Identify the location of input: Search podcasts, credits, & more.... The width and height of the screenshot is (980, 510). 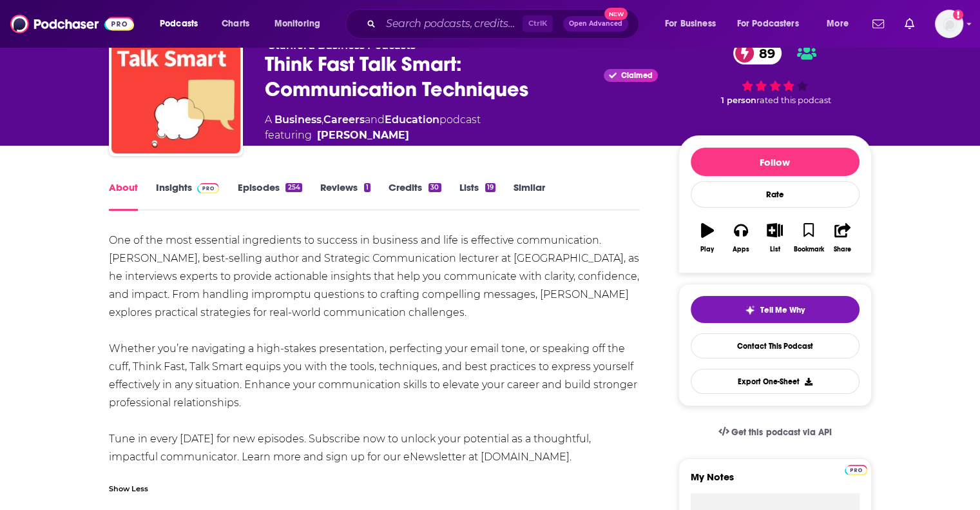
(452, 24).